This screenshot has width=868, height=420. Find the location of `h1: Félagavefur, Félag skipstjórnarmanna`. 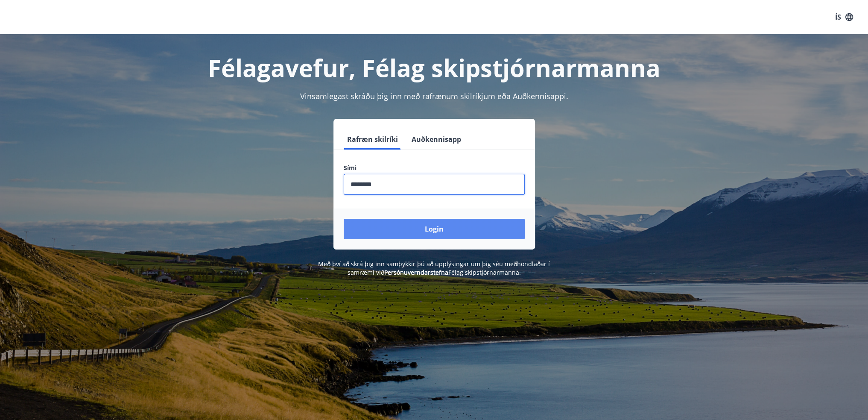

h1: Félagavefur, Félag skipstjórnarmanna is located at coordinates (434, 68).